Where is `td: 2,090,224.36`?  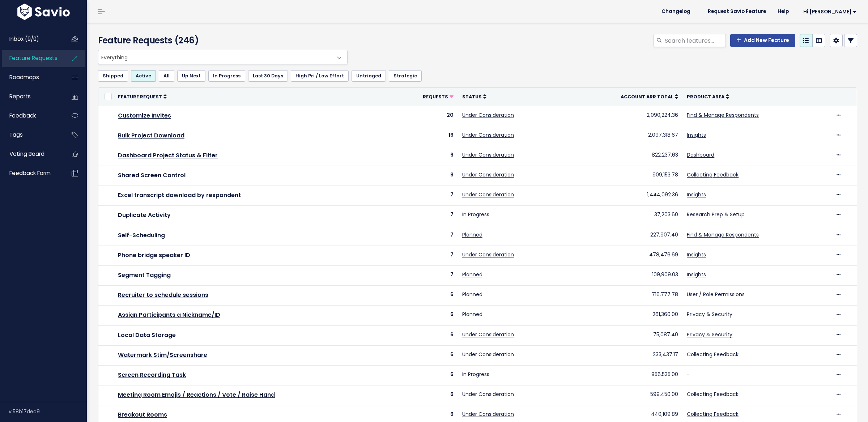
td: 2,090,224.36 is located at coordinates (627, 116).